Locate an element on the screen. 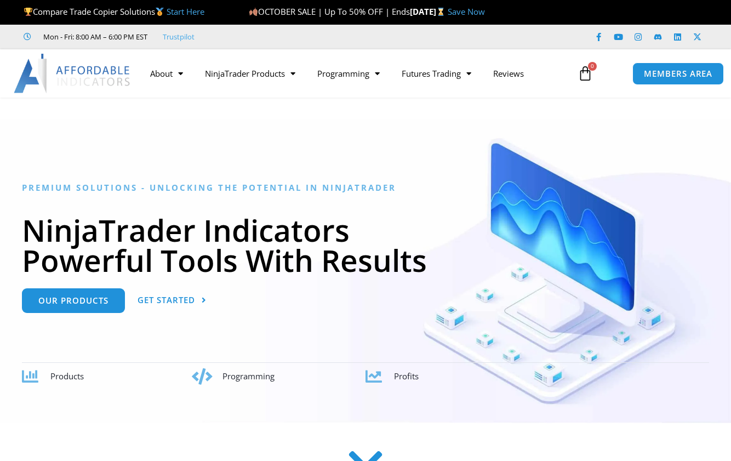  a: NinjaTrader Products is located at coordinates (250, 73).